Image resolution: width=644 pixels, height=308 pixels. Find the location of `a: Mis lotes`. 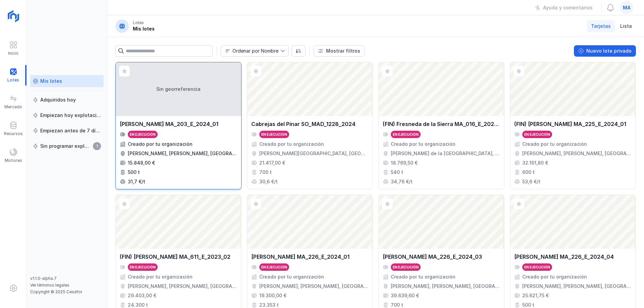

a: Mis lotes is located at coordinates (67, 81).